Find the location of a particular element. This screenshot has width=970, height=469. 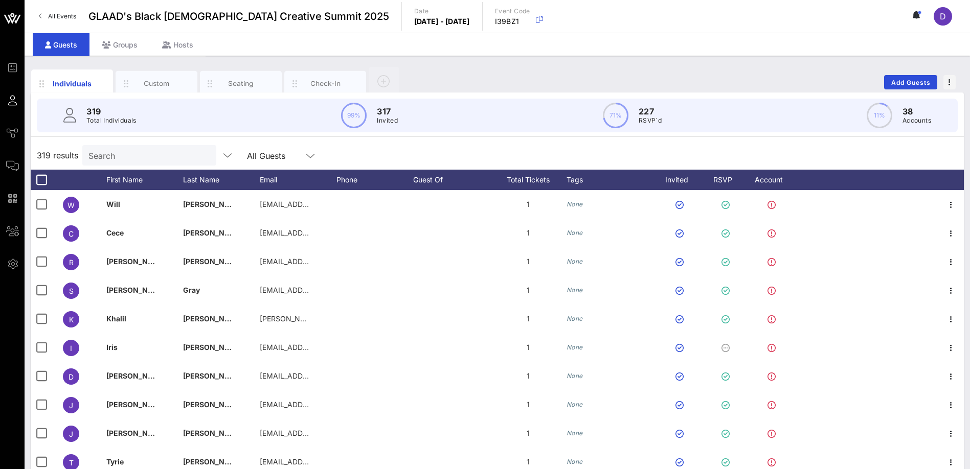

span: Will is located at coordinates (113, 204).